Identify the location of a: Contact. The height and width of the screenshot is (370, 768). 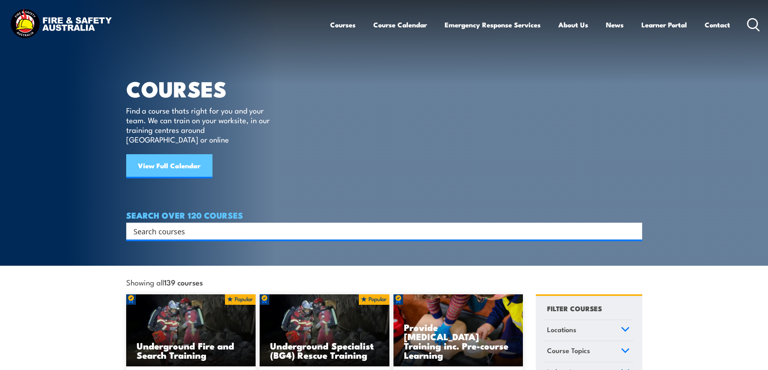
(717, 25).